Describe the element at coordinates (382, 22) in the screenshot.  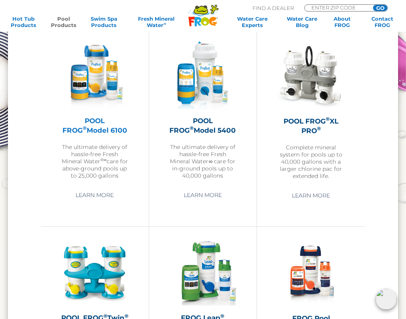
I see `a: ContactFROG` at that location.